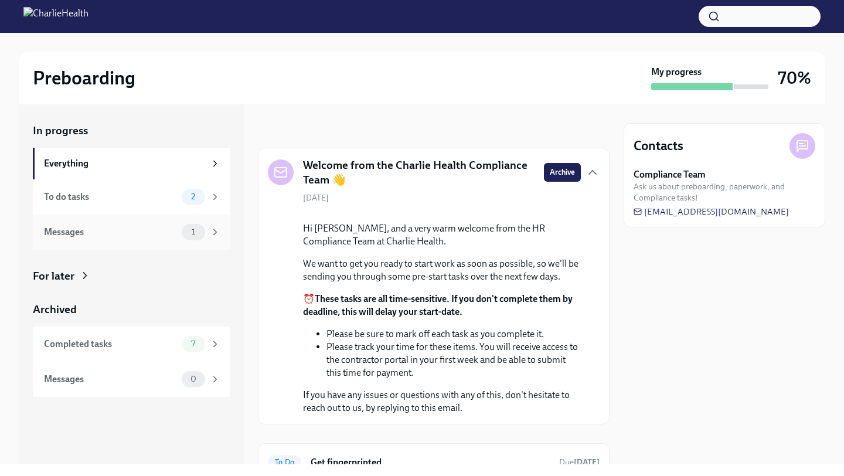 Image resolution: width=844 pixels, height=476 pixels. I want to click on div: For later, so click(53, 276).